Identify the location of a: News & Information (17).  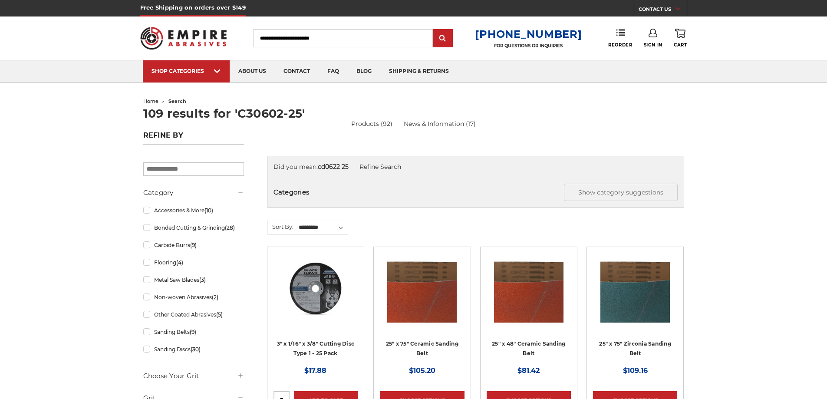
(440, 124).